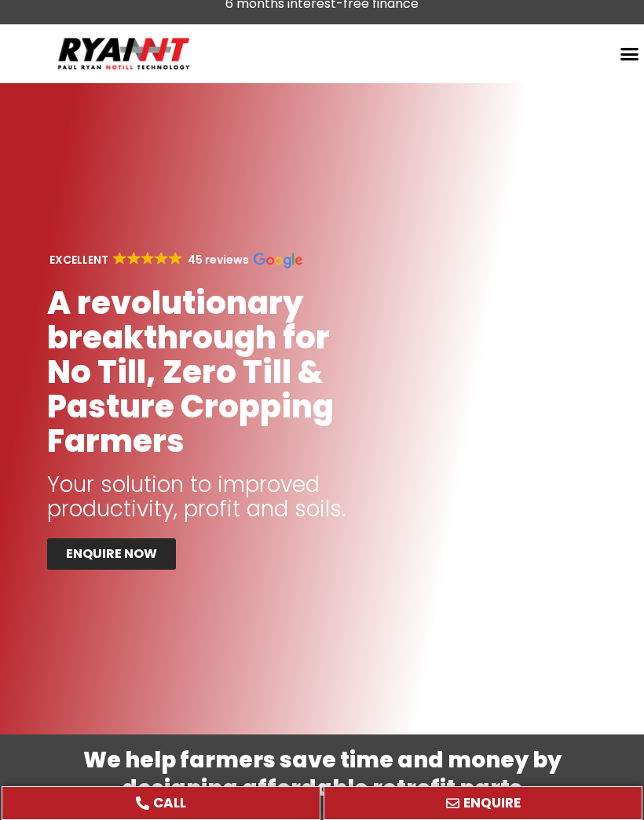 The image size is (644, 820). I want to click on span: ENQUIRE, so click(491, 803).